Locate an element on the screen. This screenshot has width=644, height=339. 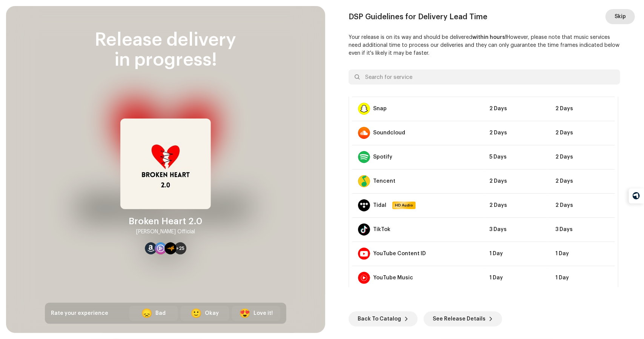
div: YouTube Content ID is located at coordinates (399, 254).